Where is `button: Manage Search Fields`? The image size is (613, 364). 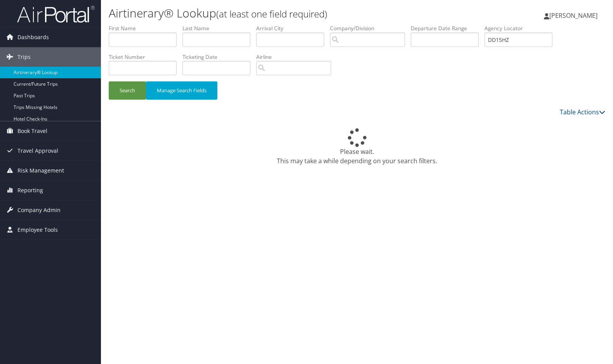
button: Manage Search Fields is located at coordinates (182, 91).